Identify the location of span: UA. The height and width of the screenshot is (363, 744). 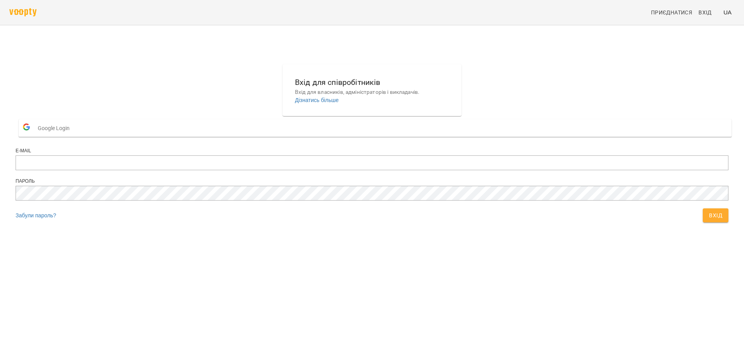
(727, 12).